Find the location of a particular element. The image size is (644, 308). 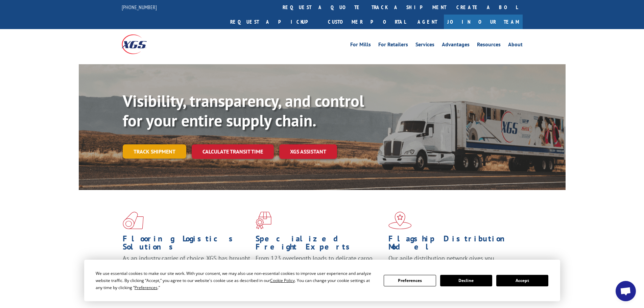

button: Accept is located at coordinates (523, 281).